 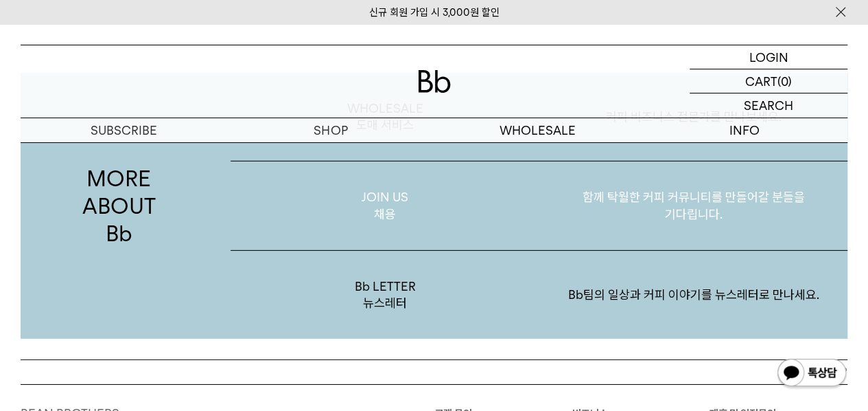 I want to click on p: CART, so click(x=761, y=81).